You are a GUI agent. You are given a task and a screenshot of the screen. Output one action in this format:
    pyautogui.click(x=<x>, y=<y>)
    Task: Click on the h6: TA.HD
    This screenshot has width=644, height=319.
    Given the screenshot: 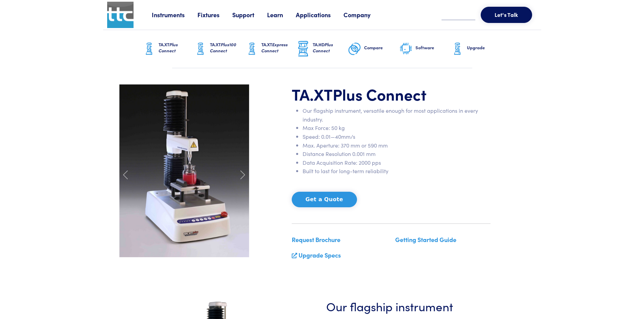 What is the action you would take?
    pyautogui.click(x=331, y=48)
    